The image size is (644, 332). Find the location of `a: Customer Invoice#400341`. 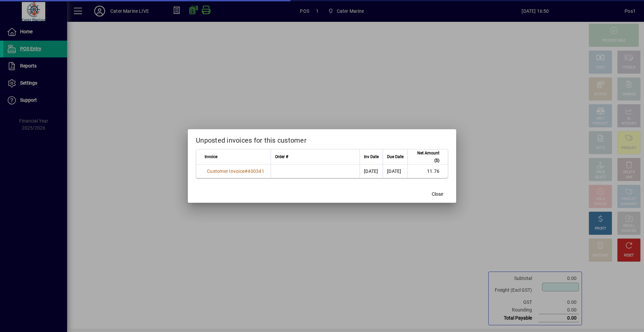

a: Customer Invoice#400341 is located at coordinates (236, 171).